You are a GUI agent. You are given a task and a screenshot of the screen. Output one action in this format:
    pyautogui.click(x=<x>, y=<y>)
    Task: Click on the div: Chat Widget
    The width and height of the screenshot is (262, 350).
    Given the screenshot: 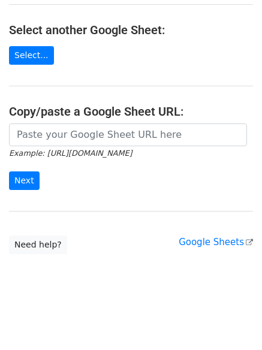 What is the action you would take?
    pyautogui.click(x=232, y=321)
    